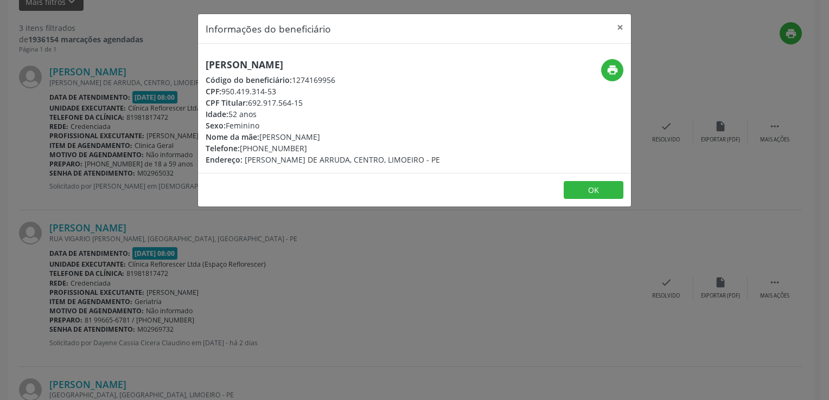 This screenshot has height=400, width=829. I want to click on button: Close, so click(620, 27).